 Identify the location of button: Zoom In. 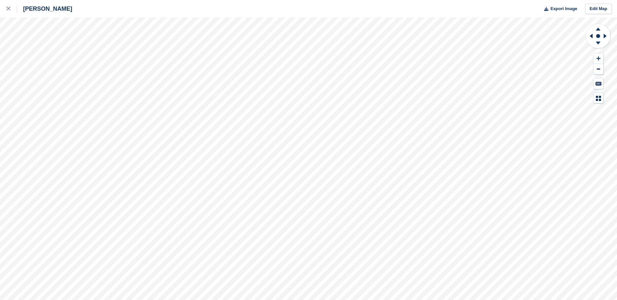
(598, 58).